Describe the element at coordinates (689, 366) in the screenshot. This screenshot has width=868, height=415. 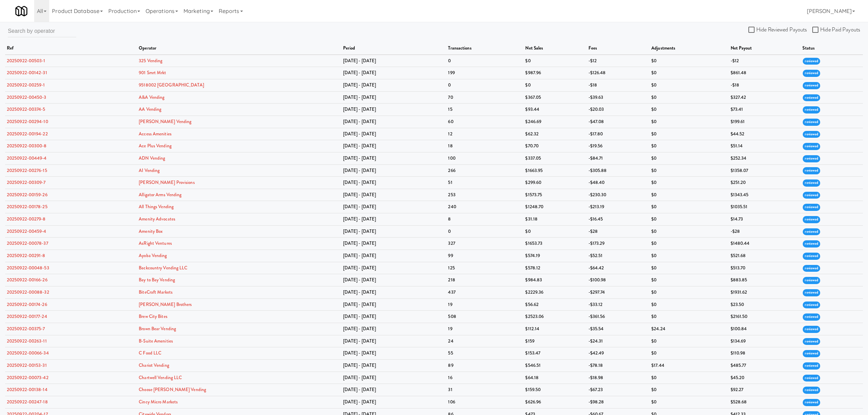
I see `td: $17.44` at that location.